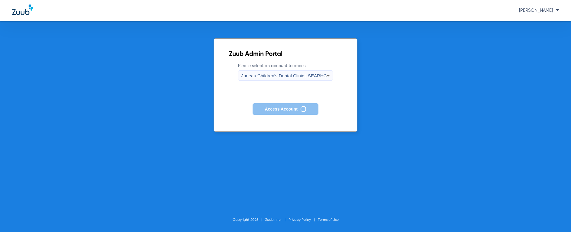 Image resolution: width=571 pixels, height=232 pixels. Describe the element at coordinates (285, 72) in the screenshot. I see `label: Please select an account to access` at that location.